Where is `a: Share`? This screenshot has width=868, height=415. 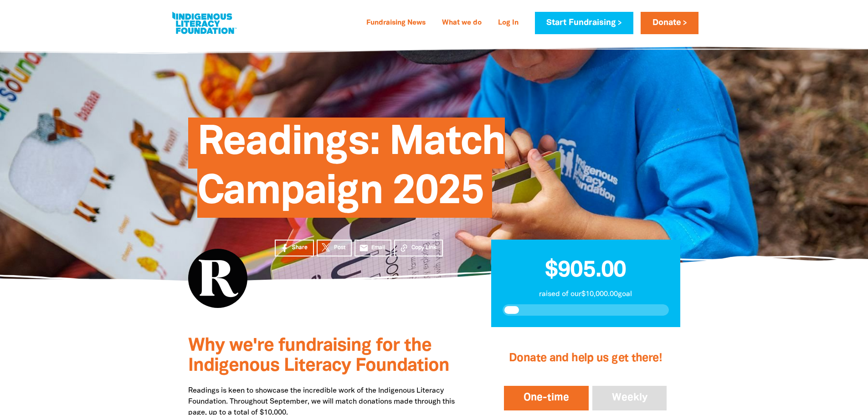
a: Share is located at coordinates (294, 248).